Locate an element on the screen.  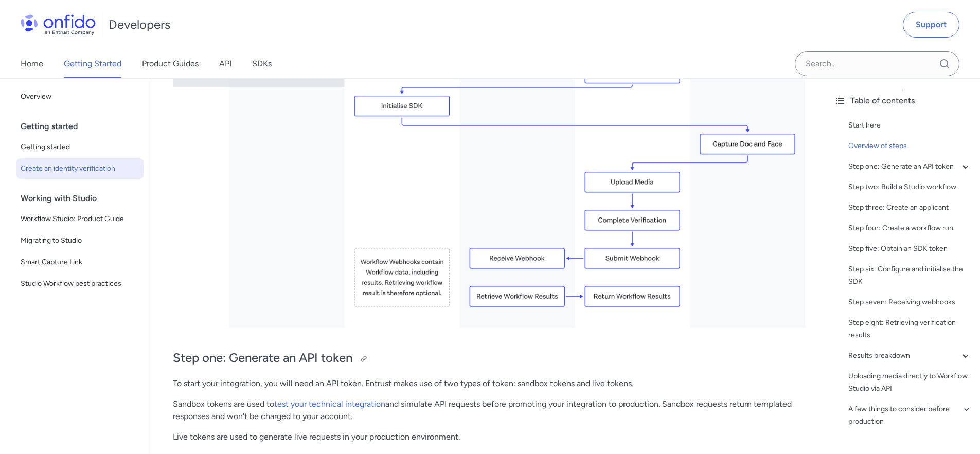
span: Overview is located at coordinates (80, 97).